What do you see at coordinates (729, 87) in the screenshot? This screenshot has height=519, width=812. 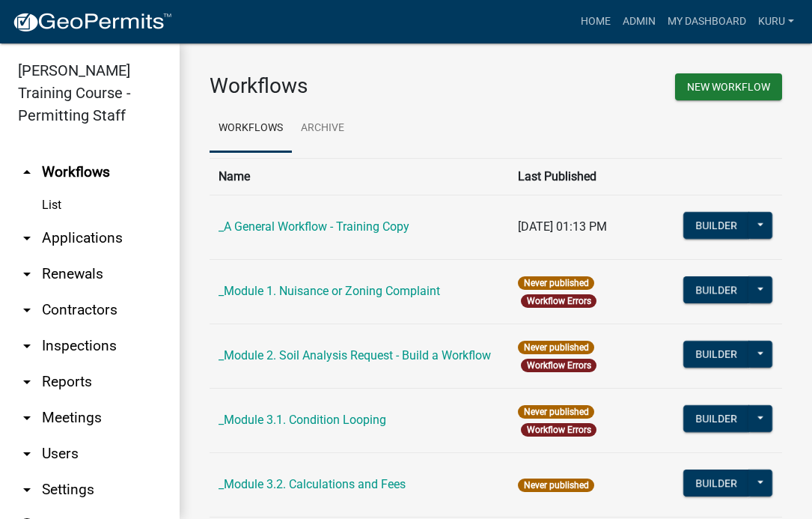 I see `button: New Workflow` at bounding box center [729, 87].